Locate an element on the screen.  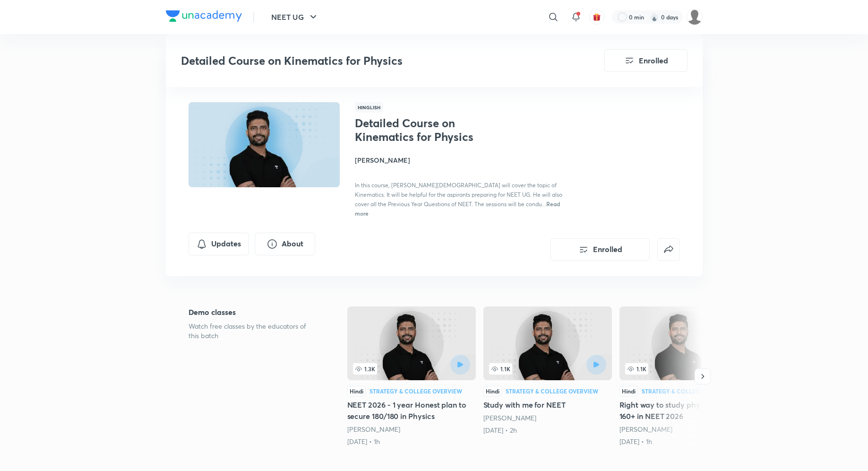
button: avatar is located at coordinates (596, 17).